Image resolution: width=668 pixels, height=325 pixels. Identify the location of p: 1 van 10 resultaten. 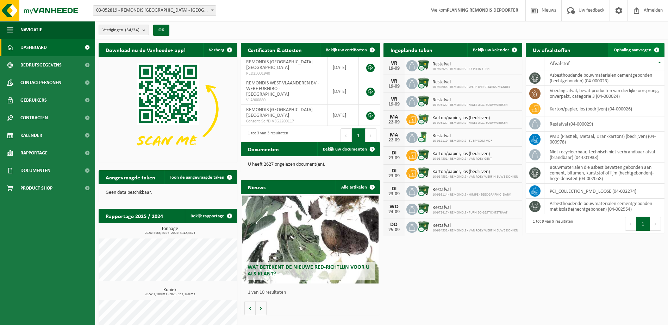
(312, 293).